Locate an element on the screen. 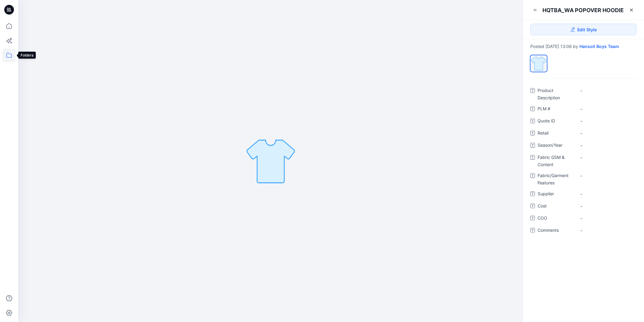  img: HQTBA_WA POPOVER HOODIE is located at coordinates (271, 161).